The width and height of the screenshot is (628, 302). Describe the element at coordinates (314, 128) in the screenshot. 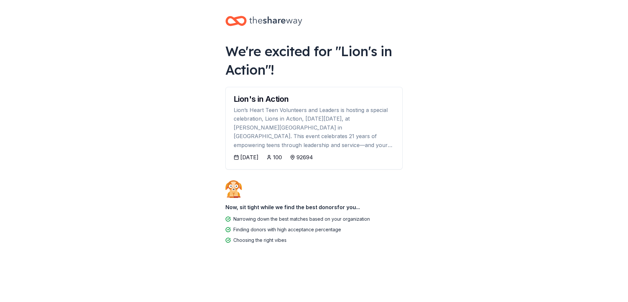

I see `div: Lion’s Heart Teen Volunteers and Leaders is hosting a special celebration, Lions in Action, [DATE...` at that location.